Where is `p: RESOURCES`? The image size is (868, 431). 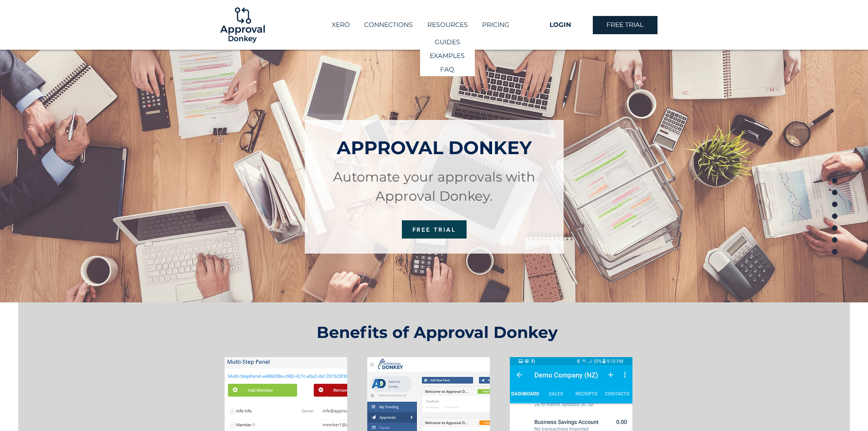
p: RESOURCES is located at coordinates (448, 24).